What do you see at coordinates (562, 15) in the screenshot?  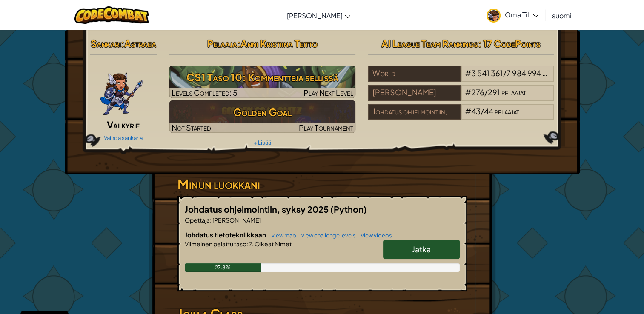 I see `span: suomi` at bounding box center [562, 15].